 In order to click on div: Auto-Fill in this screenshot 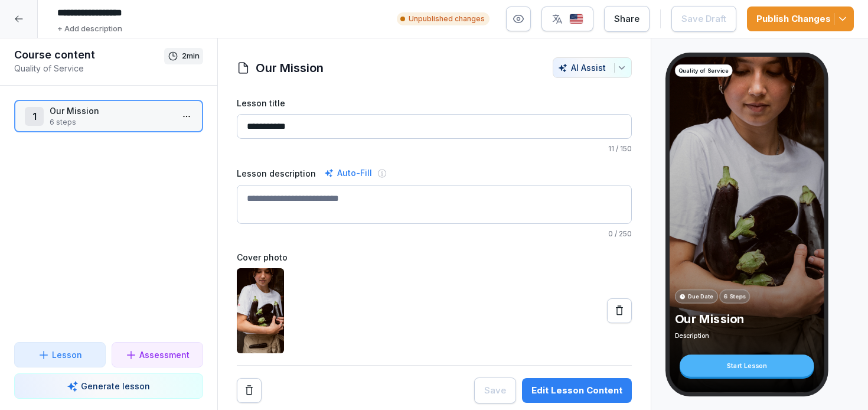, I will do `click(348, 173)`.